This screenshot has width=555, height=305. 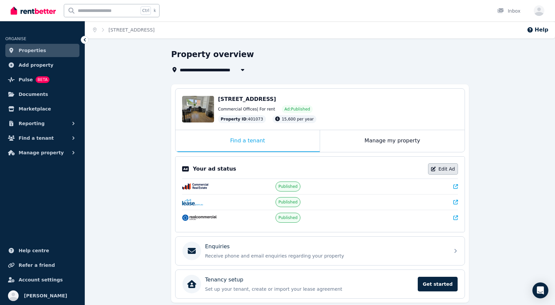 What do you see at coordinates (36, 65) in the screenshot?
I see `span: Add property` at bounding box center [36, 65].